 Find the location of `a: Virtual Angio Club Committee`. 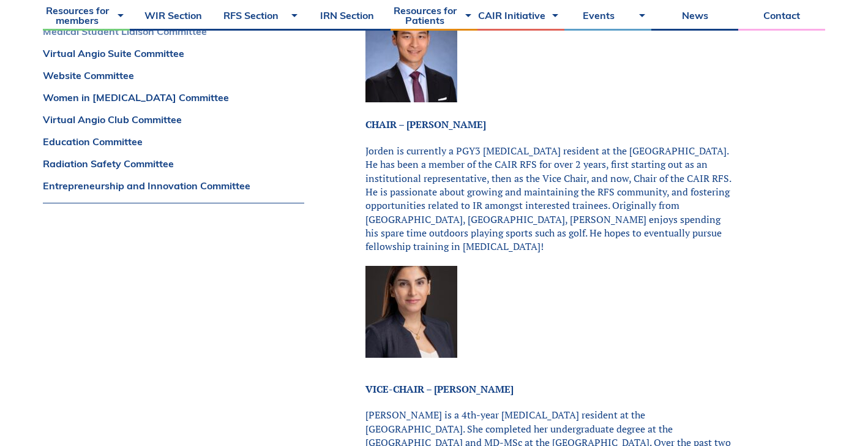

a: Virtual Angio Club Committee is located at coordinates (173, 119).